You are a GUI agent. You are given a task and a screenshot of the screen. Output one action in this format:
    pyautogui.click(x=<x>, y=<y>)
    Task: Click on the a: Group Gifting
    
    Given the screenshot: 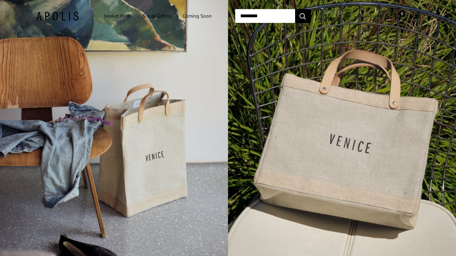 What is the action you would take?
    pyautogui.click(x=157, y=16)
    